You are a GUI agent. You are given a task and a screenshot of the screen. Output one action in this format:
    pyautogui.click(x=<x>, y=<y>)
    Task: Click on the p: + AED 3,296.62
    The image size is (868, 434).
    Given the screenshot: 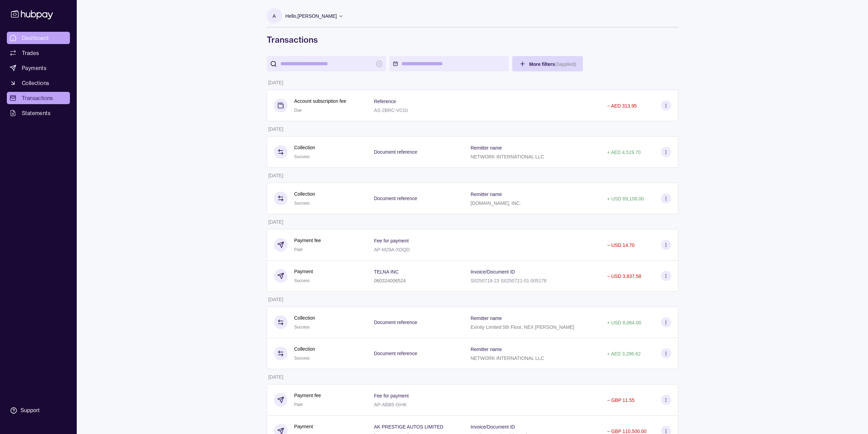 What is the action you would take?
    pyautogui.click(x=624, y=353)
    